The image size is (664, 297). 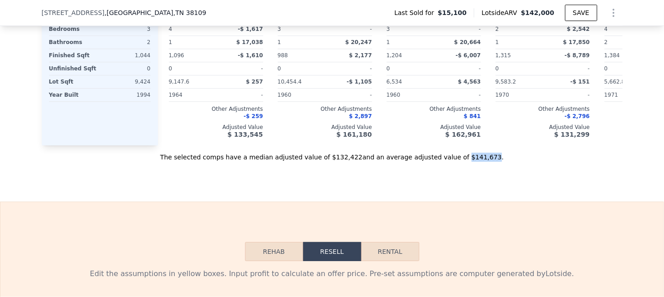 What do you see at coordinates (126, 55) in the screenshot?
I see `div: 1,044` at bounding box center [126, 55].